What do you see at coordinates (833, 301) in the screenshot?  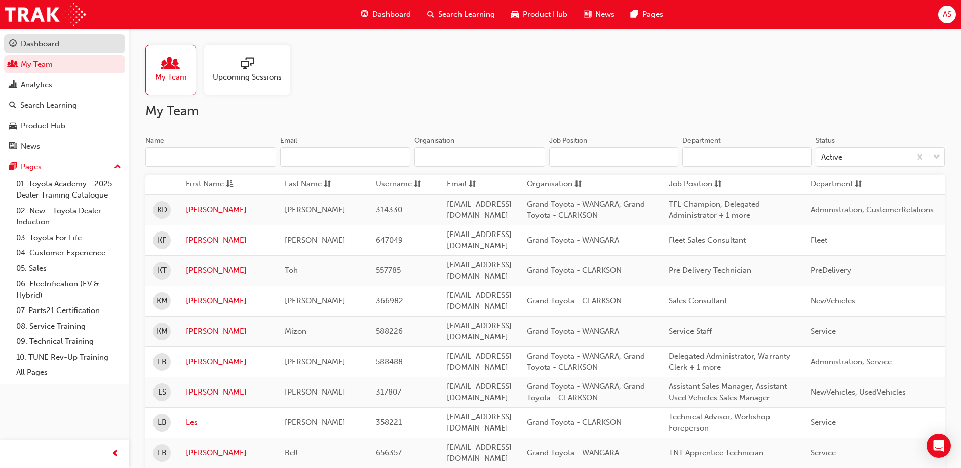 I see `span: NewVehicles` at bounding box center [833, 301].